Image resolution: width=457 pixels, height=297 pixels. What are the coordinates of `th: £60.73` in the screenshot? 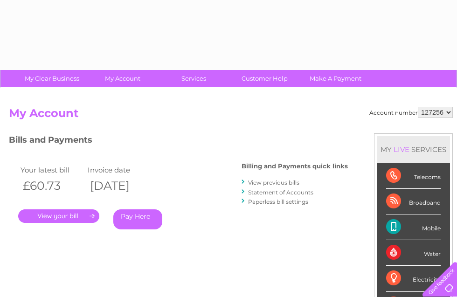 It's located at (52, 186).